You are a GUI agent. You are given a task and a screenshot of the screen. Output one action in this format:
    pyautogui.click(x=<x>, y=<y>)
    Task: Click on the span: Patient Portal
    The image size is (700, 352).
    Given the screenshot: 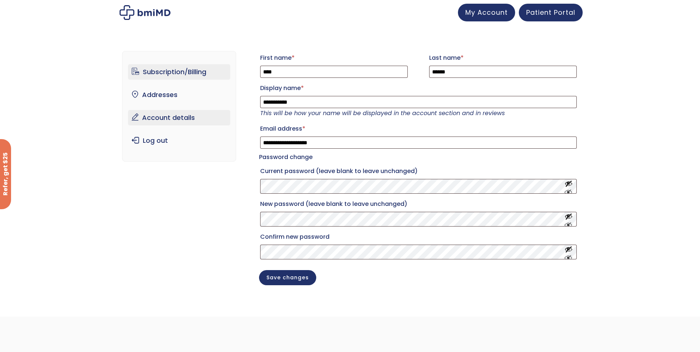 What is the action you would take?
    pyautogui.click(x=550, y=12)
    